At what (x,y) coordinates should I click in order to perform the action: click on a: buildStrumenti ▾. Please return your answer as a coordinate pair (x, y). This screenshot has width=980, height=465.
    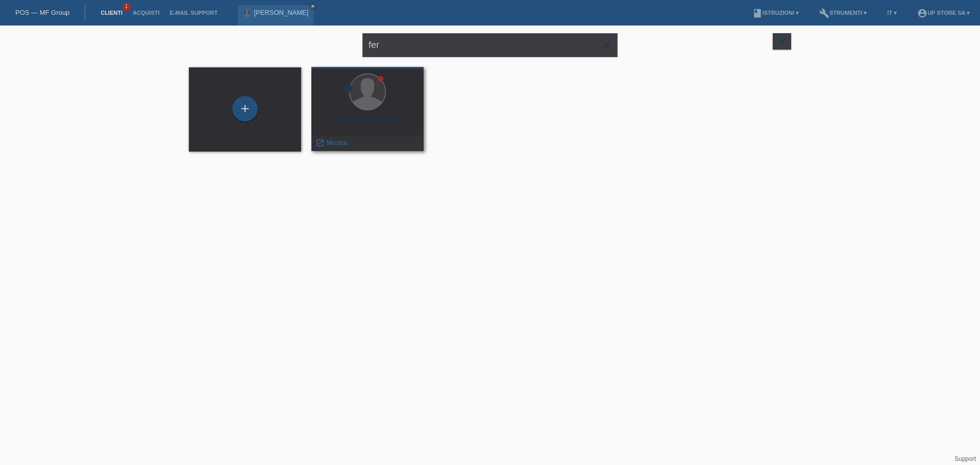
    Looking at the image, I should click on (843, 13).